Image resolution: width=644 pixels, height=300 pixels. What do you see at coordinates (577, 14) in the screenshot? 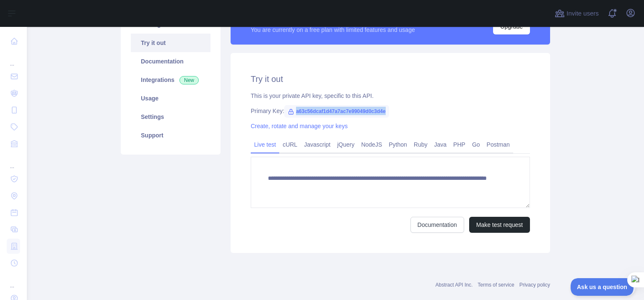
I see `button: Invite users` at bounding box center [577, 14].